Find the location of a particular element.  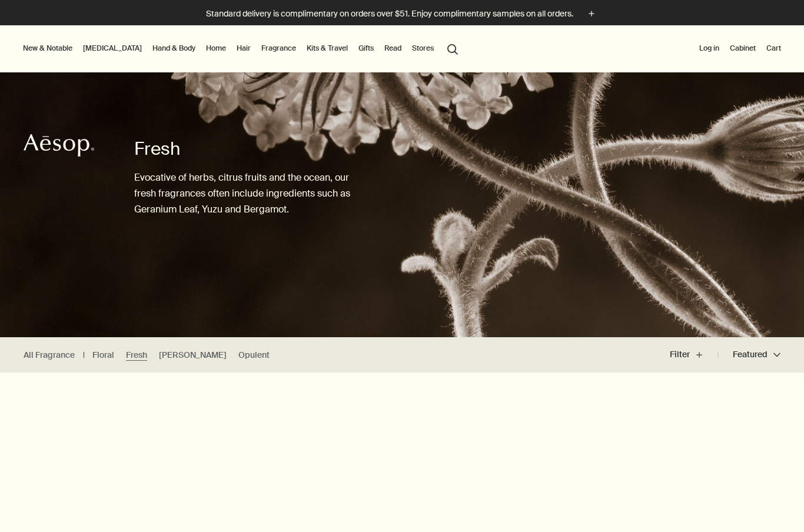

div: New addition is located at coordinates (36, 390).